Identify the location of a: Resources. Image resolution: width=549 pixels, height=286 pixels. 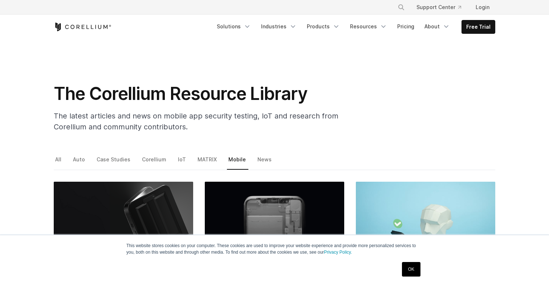
(369, 27).